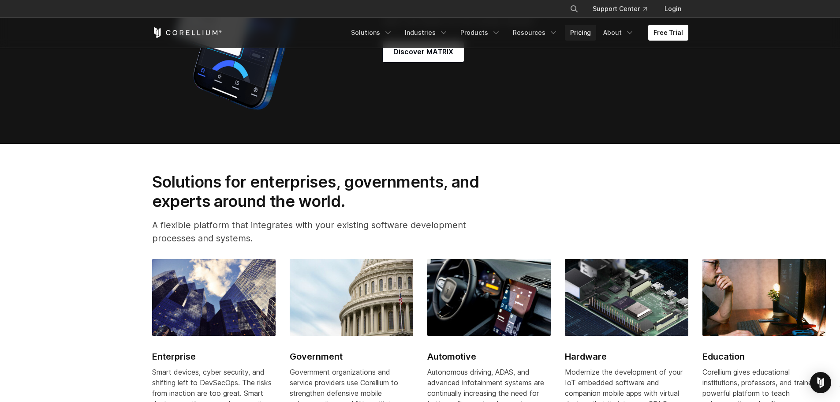 The width and height of the screenshot is (840, 402). Describe the element at coordinates (489, 356) in the screenshot. I see `h2: Automotive` at that location.